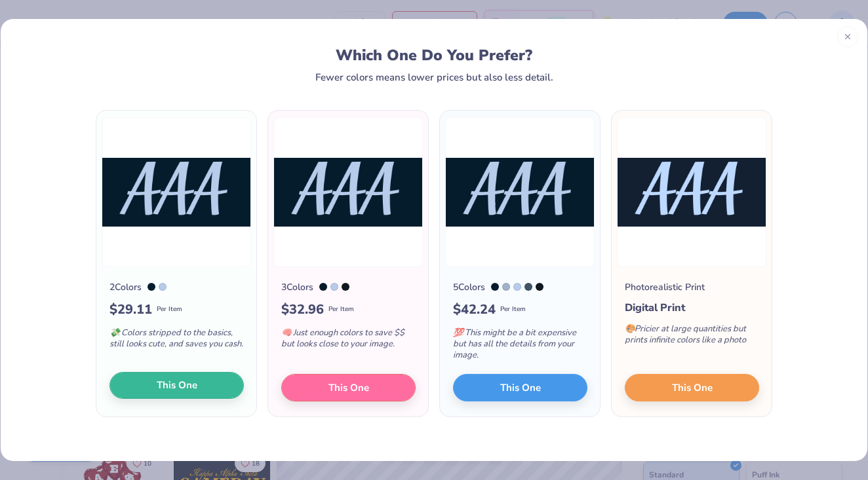  What do you see at coordinates (528, 287) in the screenshot?
I see `div: 7545 C` at bounding box center [528, 287].